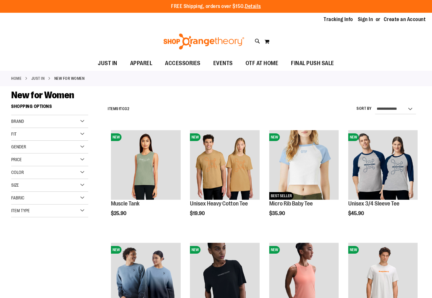 This screenshot has height=298, width=432. Describe the element at coordinates (224, 165) in the screenshot. I see `img: Unisex Heavy Cotton Tee` at that location.